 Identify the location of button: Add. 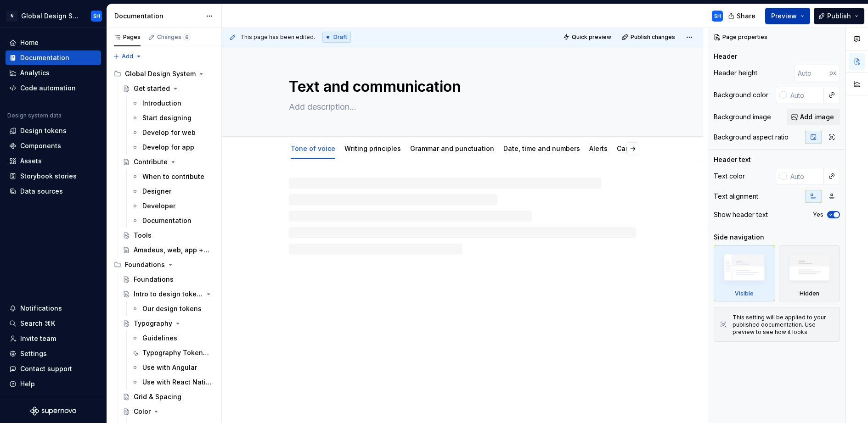
(127, 56).